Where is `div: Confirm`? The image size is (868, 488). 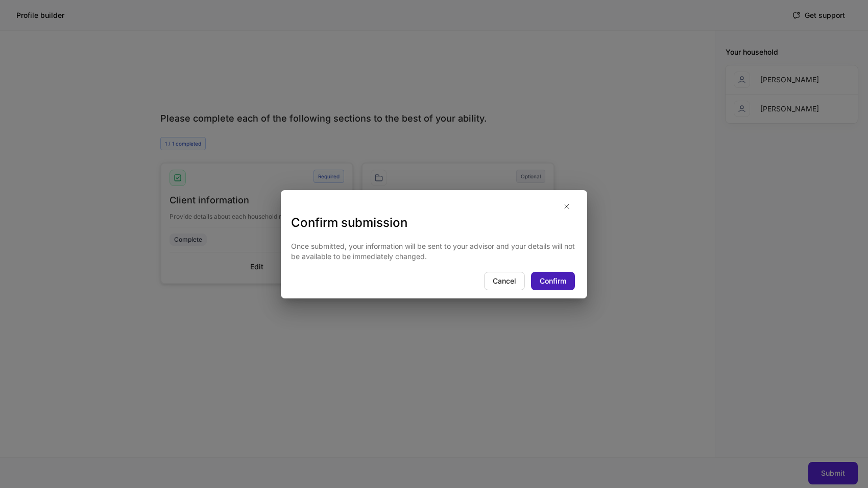
div: Confirm is located at coordinates (553, 281).